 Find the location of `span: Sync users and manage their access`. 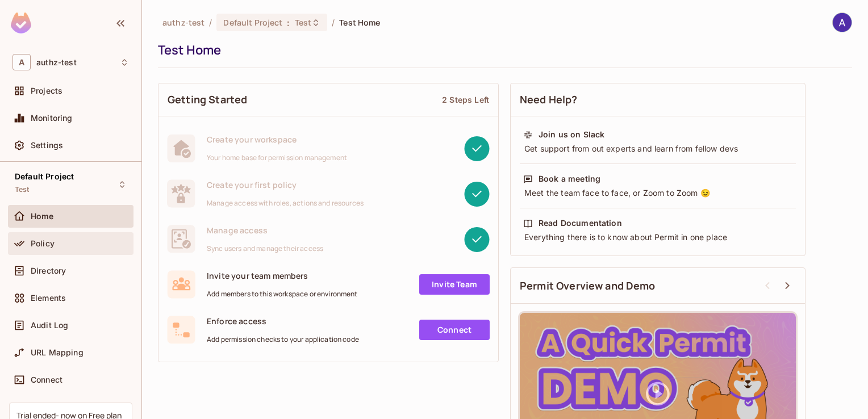

span: Sync users and manage their access is located at coordinates (264, 249).